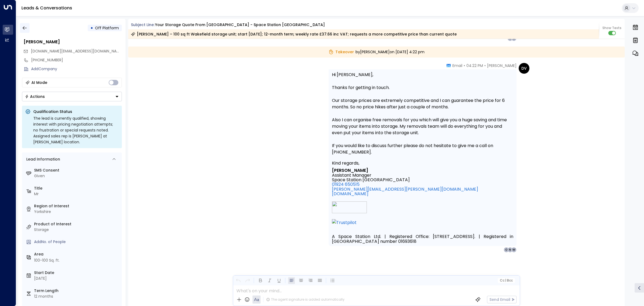 This screenshot has height=306, width=644. I want to click on span: Subject Line:, so click(142, 25).